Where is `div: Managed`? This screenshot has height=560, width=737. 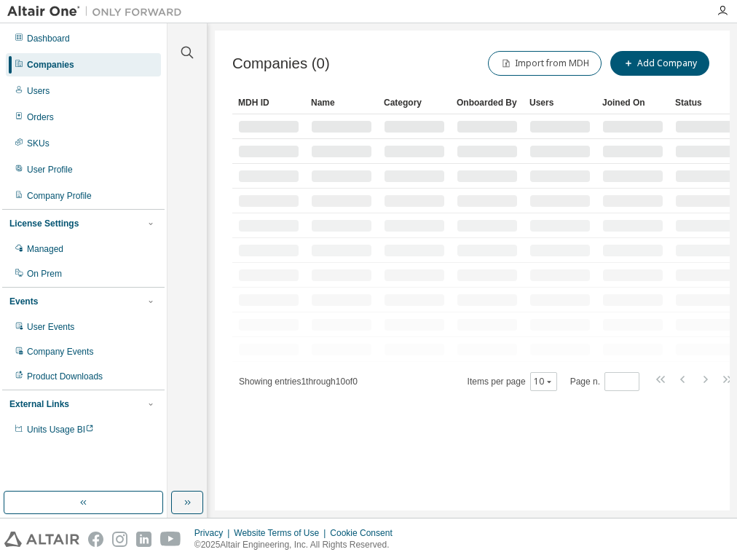
div: Managed is located at coordinates (45, 249).